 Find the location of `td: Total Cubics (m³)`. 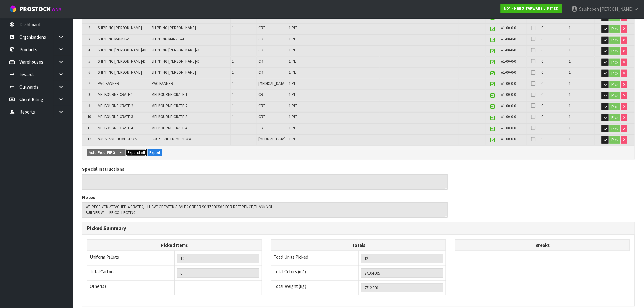

td: Total Cubics (m³) is located at coordinates (315, 273).